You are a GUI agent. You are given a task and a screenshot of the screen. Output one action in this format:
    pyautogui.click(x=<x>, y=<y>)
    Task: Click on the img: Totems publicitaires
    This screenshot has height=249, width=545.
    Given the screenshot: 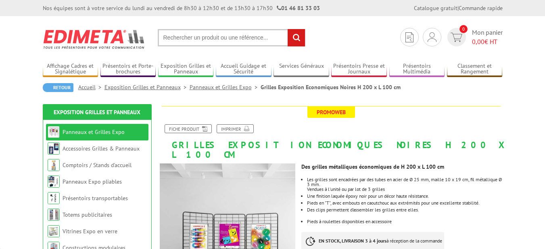 What is the action you would take?
    pyautogui.click(x=54, y=214)
    